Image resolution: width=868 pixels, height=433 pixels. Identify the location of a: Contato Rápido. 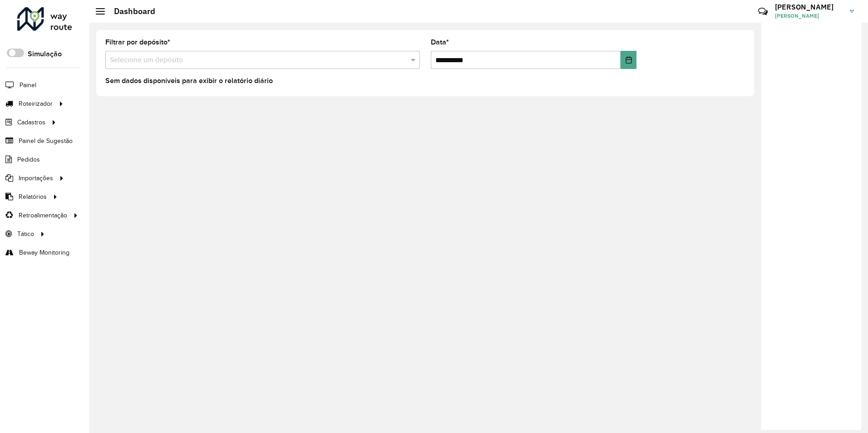
(763, 12).